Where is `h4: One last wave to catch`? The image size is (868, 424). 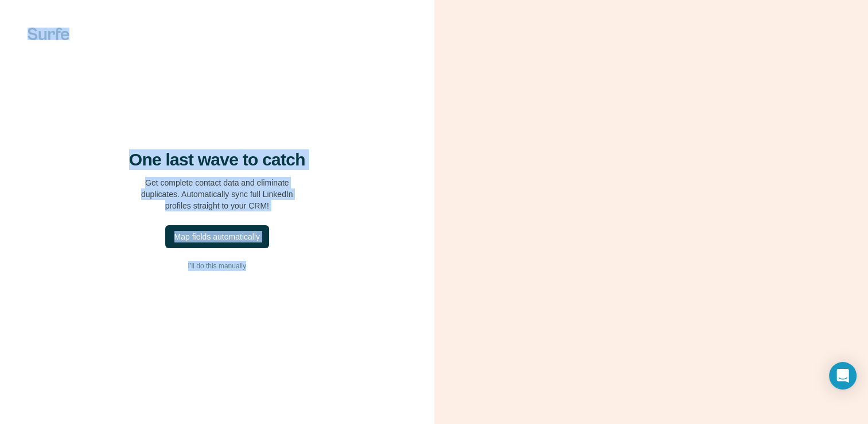
h4: One last wave to catch is located at coordinates (217, 160).